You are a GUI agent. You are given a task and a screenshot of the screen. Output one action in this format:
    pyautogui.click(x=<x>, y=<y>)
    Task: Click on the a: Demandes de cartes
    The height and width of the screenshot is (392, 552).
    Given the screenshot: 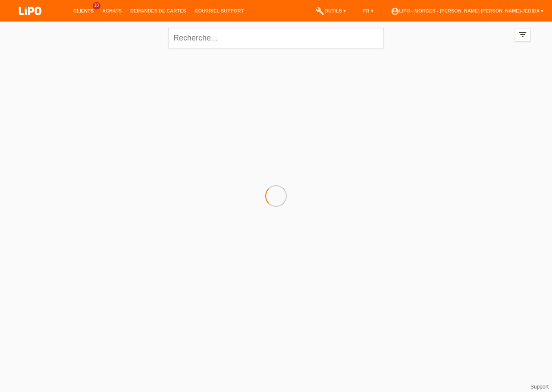 What is the action you would take?
    pyautogui.click(x=158, y=11)
    